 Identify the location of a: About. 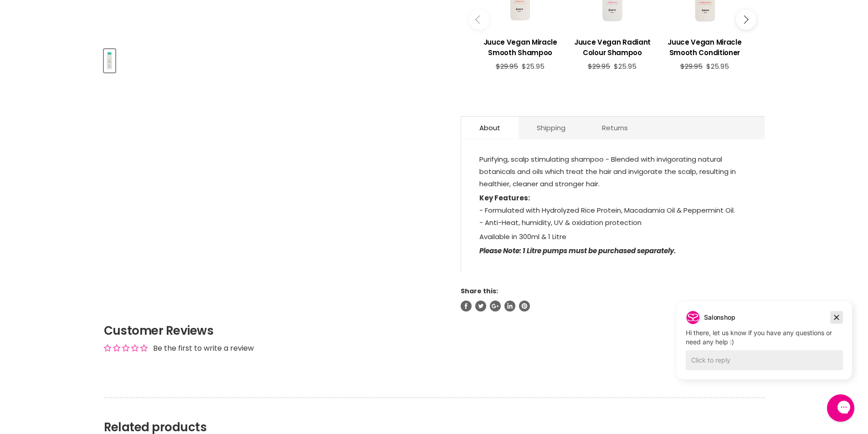
(490, 128).